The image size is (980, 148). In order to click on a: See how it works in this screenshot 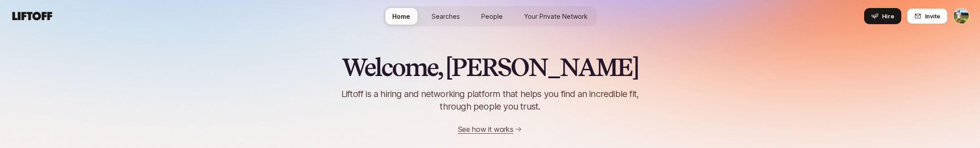, I will do `click(485, 129)`.